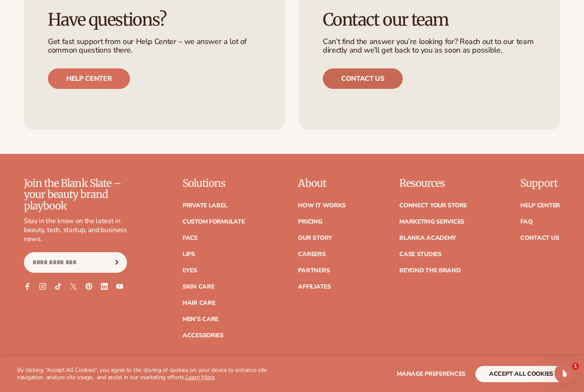 This screenshot has height=392, width=584. What do you see at coordinates (315, 238) in the screenshot?
I see `a: Our Story` at bounding box center [315, 238].